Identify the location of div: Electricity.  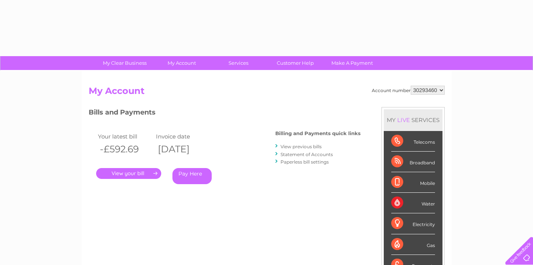
(413, 223).